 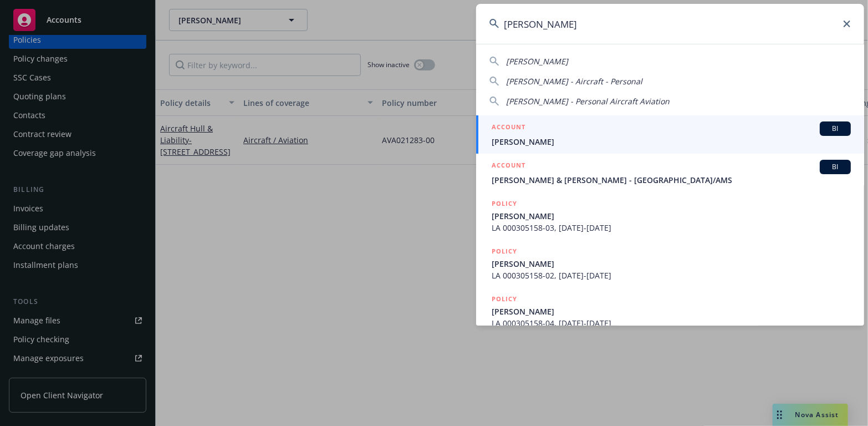 I want to click on input: Search..., so click(x=670, y=24).